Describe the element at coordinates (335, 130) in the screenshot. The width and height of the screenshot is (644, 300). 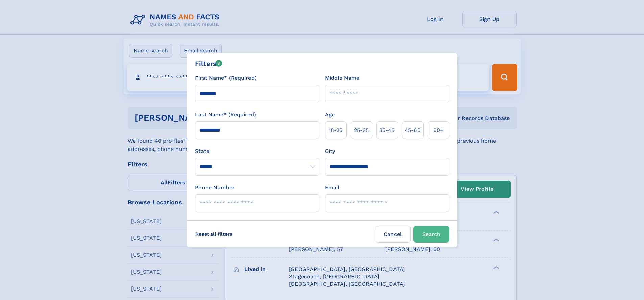
I see `span: 18‑25` at that location.